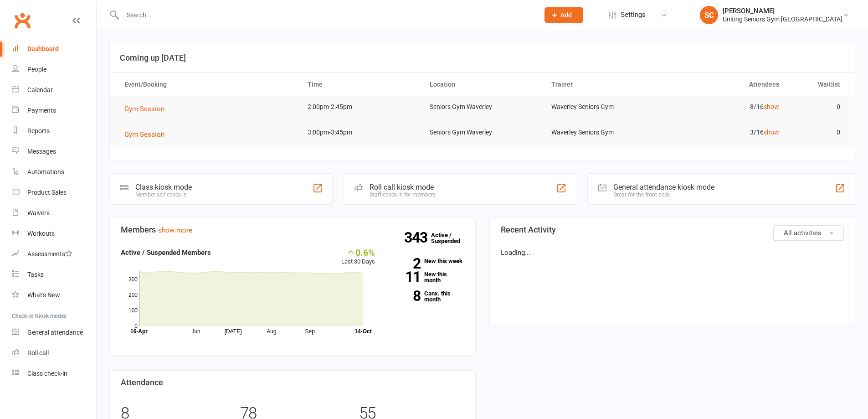 The height and width of the screenshot is (419, 868). What do you see at coordinates (664, 187) in the screenshot?
I see `div: General attendance kiosk mode` at bounding box center [664, 187].